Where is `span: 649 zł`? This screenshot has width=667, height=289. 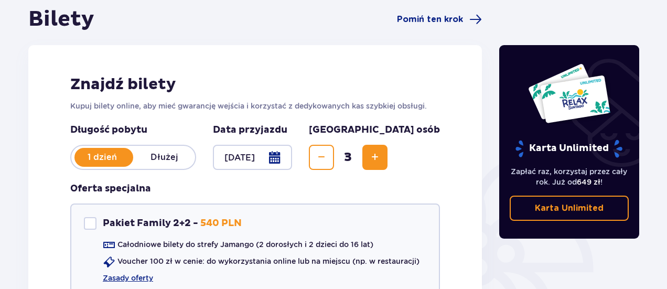 span: 649 zł is located at coordinates (589, 182).